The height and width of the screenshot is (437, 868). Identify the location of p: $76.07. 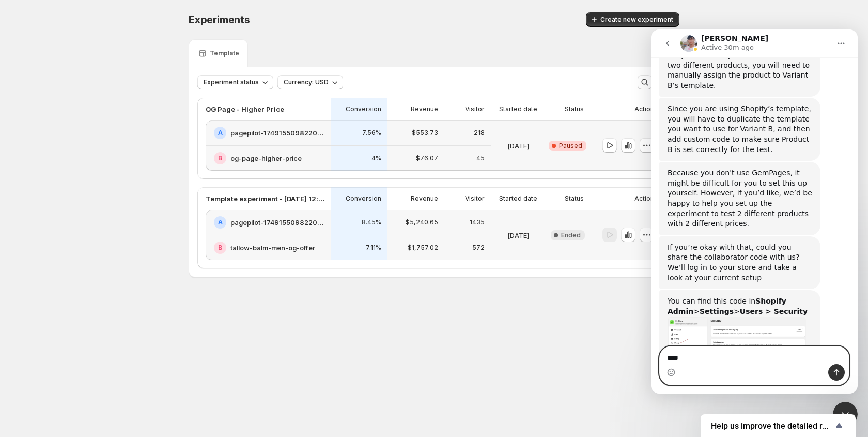
(426, 159).